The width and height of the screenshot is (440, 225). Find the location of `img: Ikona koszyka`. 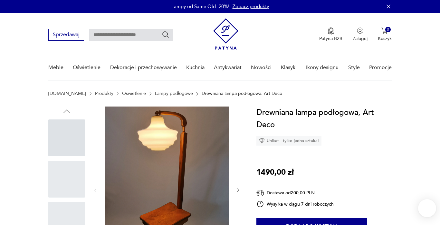

img: Ikona koszyka is located at coordinates (385, 31).